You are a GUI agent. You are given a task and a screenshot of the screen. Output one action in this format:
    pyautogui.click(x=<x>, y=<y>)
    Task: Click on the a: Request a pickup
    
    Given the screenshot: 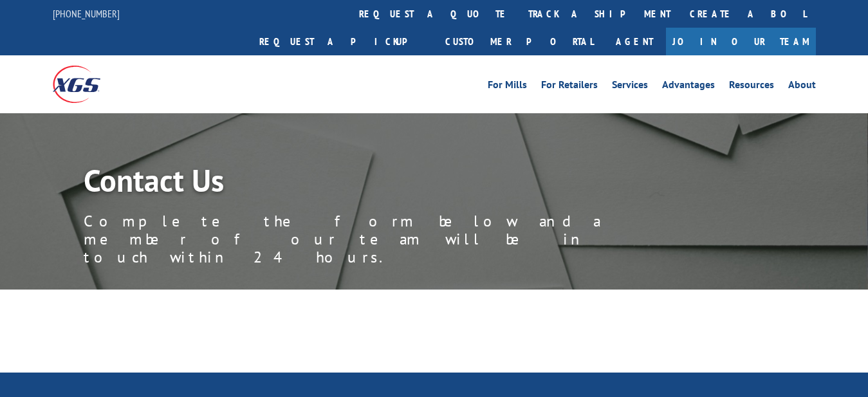 What is the action you would take?
    pyautogui.click(x=342, y=41)
    